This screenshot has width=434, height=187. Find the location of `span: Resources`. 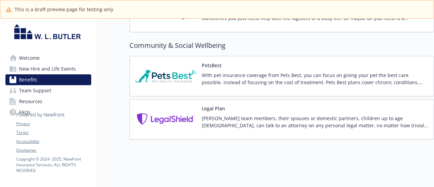

span: Resources is located at coordinates (31, 101).